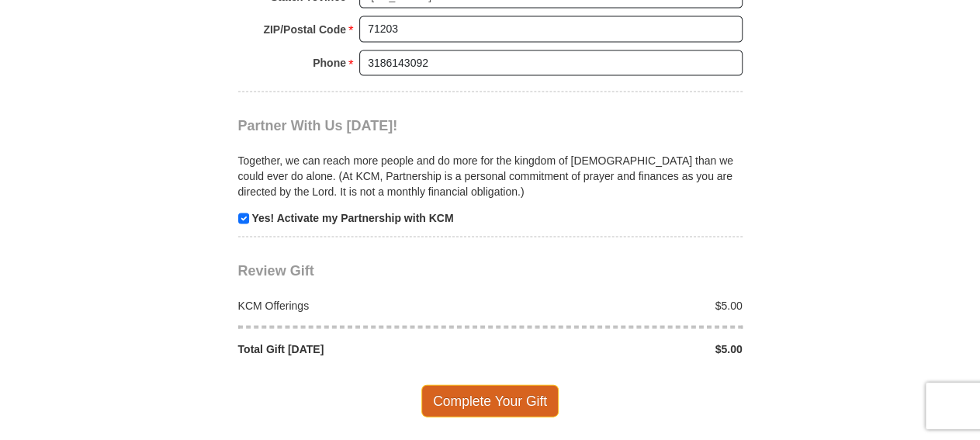 The width and height of the screenshot is (980, 440). Describe the element at coordinates (352, 217) in the screenshot. I see `strong: Yes! Activate my Partnership with KCM` at that location.